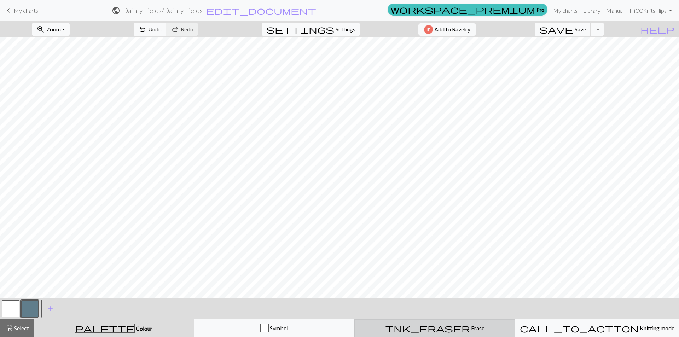  Describe the element at coordinates (579, 328) in the screenshot. I see `span: call_to_action` at that location.